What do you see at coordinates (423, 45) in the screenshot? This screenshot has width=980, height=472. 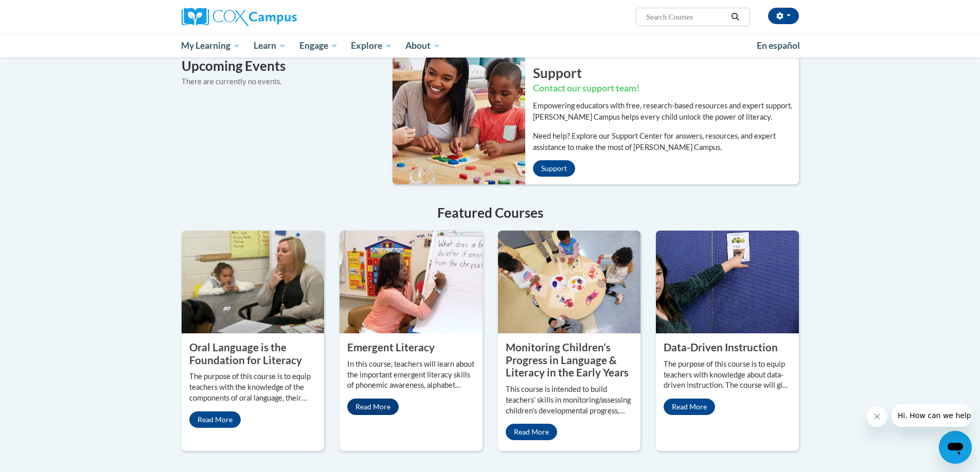 I see `span: About` at bounding box center [423, 45].